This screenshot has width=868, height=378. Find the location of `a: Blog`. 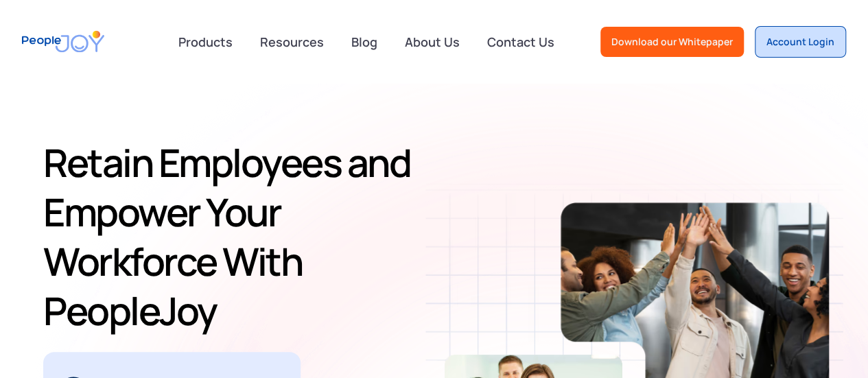

a: Blog is located at coordinates (364, 42).